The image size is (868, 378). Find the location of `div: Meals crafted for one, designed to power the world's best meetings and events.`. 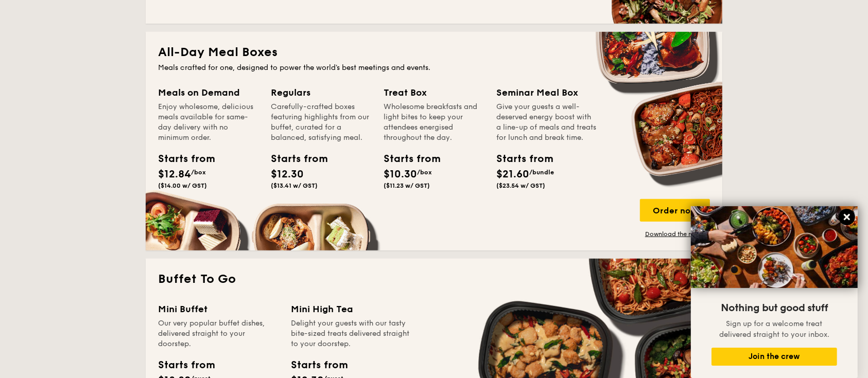

div: Meals crafted for one, designed to power the world's best meetings and events. is located at coordinates (434, 68).